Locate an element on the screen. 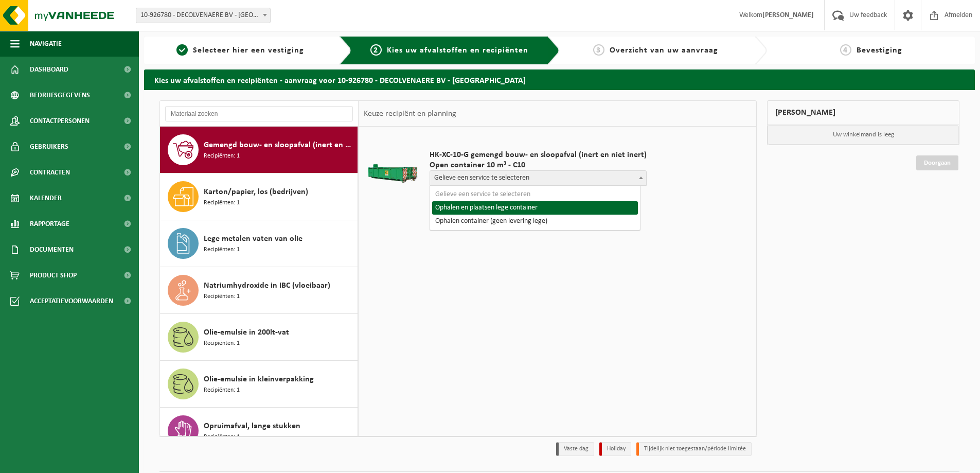 The width and height of the screenshot is (980, 473). button: Olie-emulsie in 200lt-vat Recipiënten: 1 is located at coordinates (259, 337).